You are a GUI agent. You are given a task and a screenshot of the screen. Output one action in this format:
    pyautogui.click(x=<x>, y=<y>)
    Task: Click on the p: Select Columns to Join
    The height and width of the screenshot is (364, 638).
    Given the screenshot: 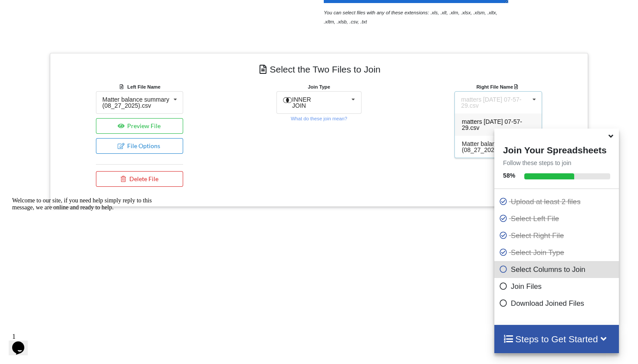 What is the action you would take?
    pyautogui.click(x=558, y=269)
    